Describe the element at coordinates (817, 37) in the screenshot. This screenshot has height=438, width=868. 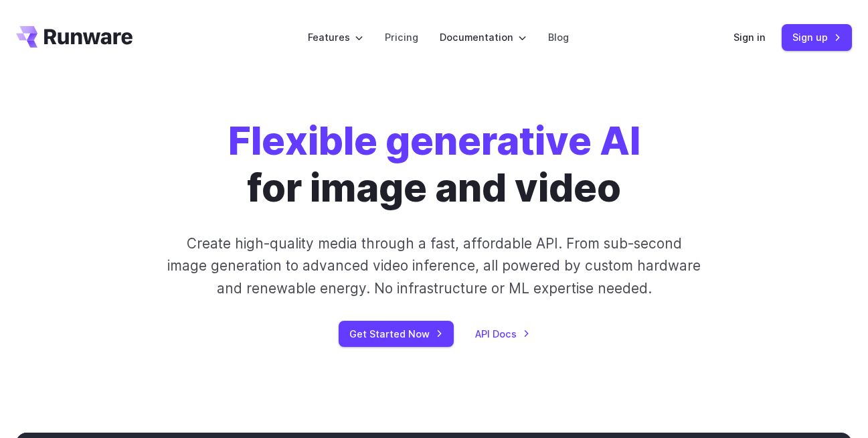
I see `a: Sign up` at that location.